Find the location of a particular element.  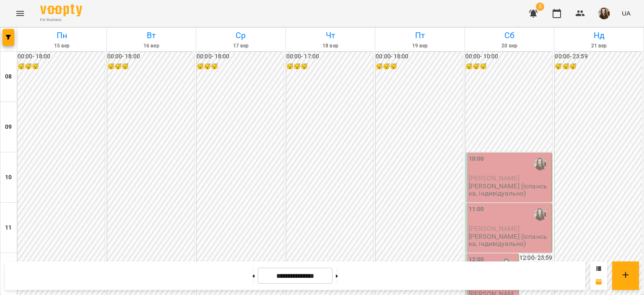

label: 11:00 is located at coordinates (476, 210).